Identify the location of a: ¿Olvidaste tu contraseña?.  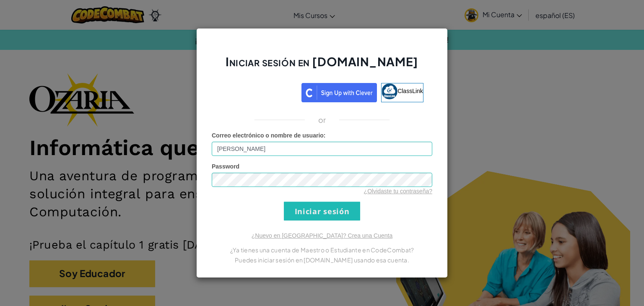
(398, 191).